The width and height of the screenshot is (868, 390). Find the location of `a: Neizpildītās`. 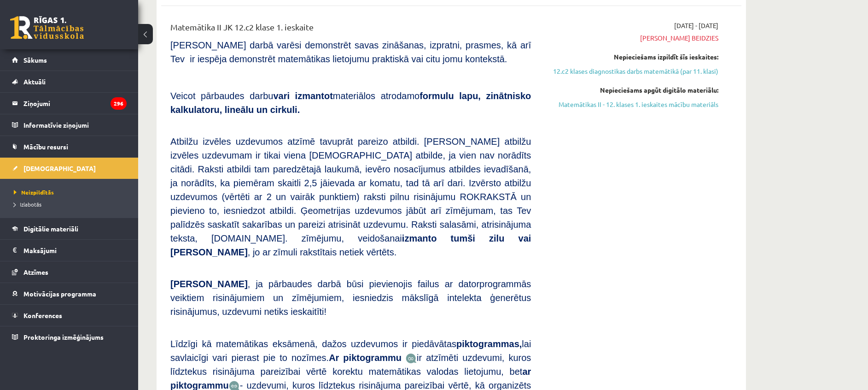

a: Neizpildītās is located at coordinates (72, 192).